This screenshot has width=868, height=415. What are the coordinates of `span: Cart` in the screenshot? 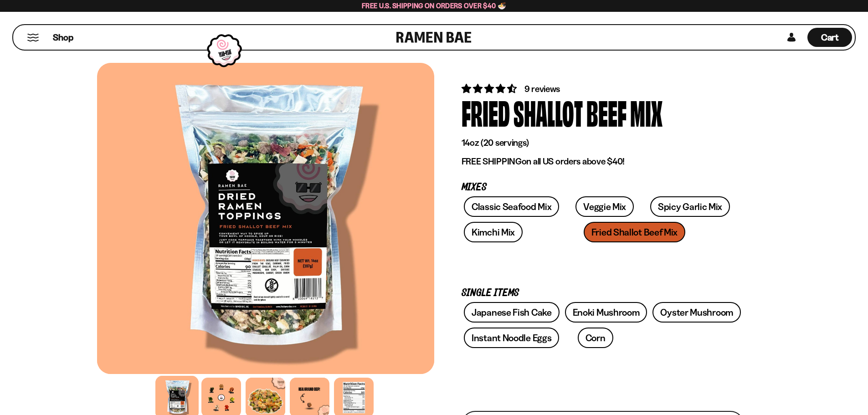 It's located at (830, 37).